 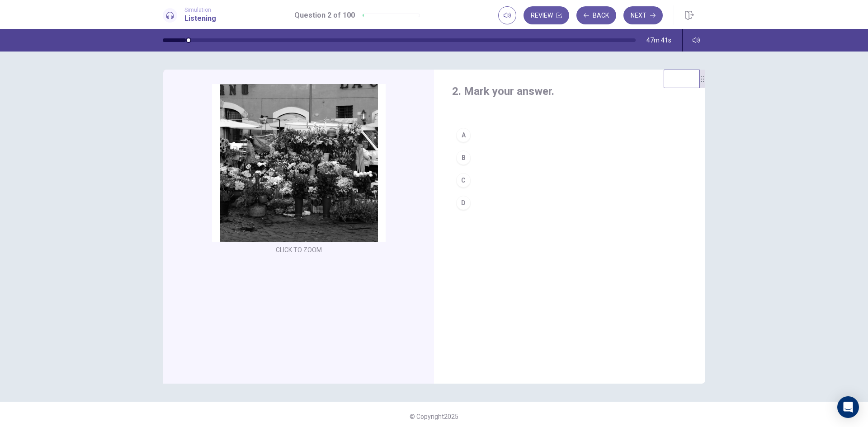 What do you see at coordinates (200, 10) in the screenshot?
I see `span: Simulation` at bounding box center [200, 10].